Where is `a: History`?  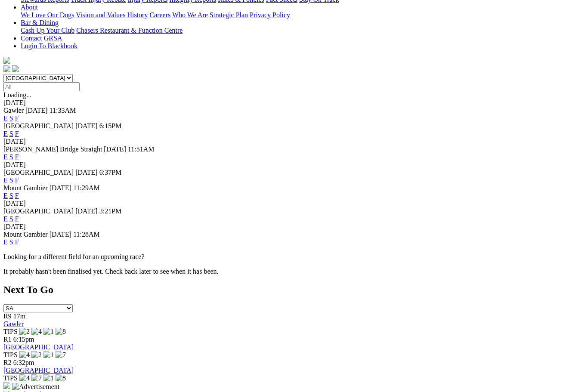 a: History is located at coordinates (137, 15).